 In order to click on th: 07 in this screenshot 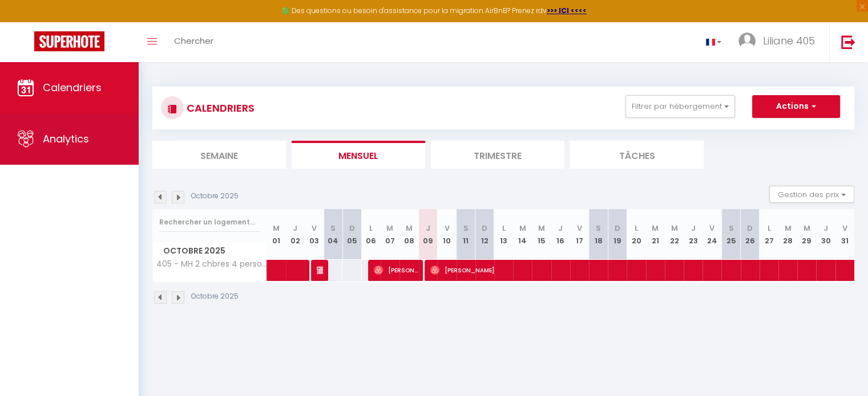, I will do `click(390, 235)`.